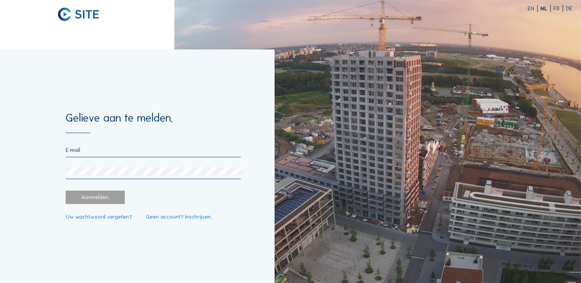  What do you see at coordinates (545, 8) in the screenshot?
I see `div: NL` at bounding box center [545, 8].